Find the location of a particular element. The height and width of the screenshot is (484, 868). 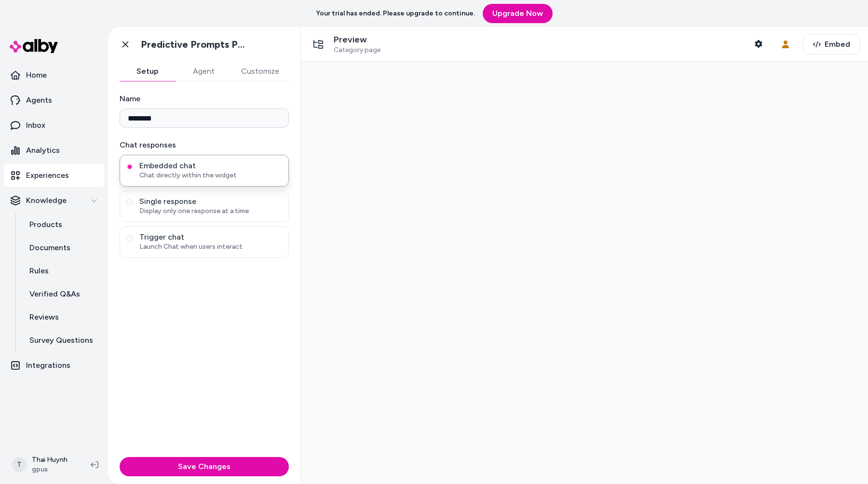

label: Name is located at coordinates (204, 99).